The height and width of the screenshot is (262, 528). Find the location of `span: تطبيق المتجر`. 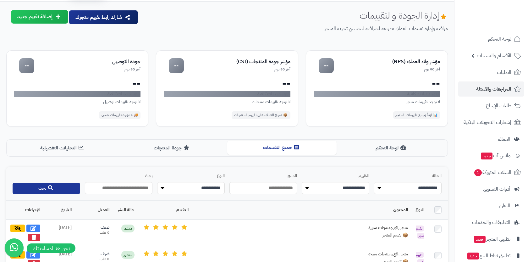

span: تطبيق المتجر is located at coordinates (492, 239).